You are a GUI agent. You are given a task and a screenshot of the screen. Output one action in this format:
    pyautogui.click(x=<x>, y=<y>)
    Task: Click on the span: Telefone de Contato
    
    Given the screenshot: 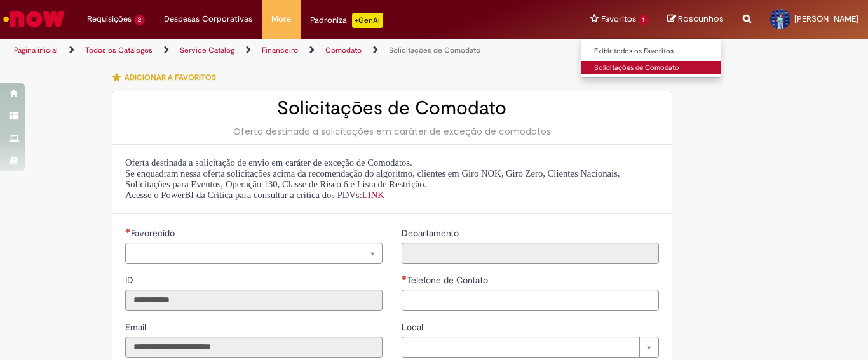 What is the action you would take?
    pyautogui.click(x=449, y=280)
    